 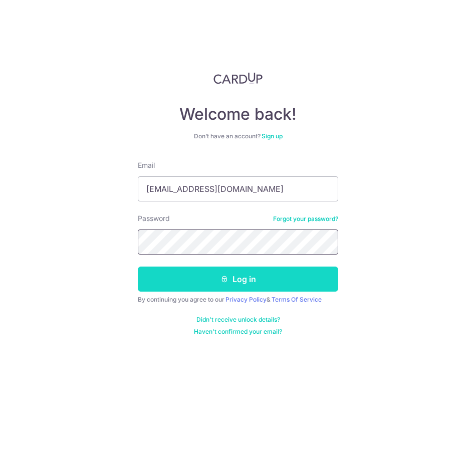 What do you see at coordinates (238, 114) in the screenshot?
I see `h4: Welcome back!` at bounding box center [238, 114].